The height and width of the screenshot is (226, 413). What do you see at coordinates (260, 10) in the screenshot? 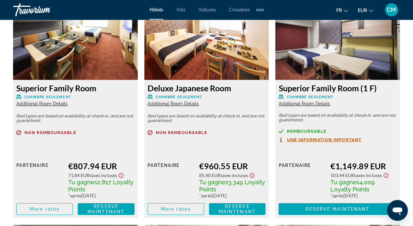
I see `button: Éléments de navigation supplémentaires` at bounding box center [260, 10].